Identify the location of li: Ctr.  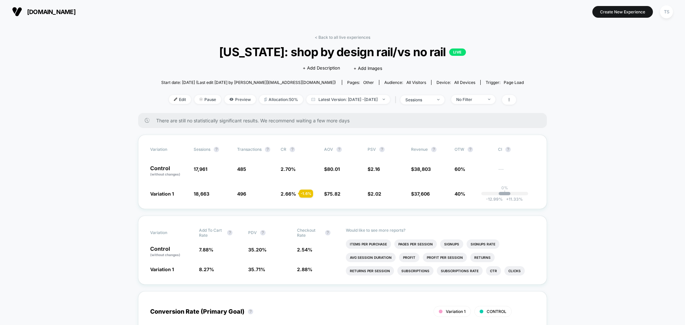
(493, 271).